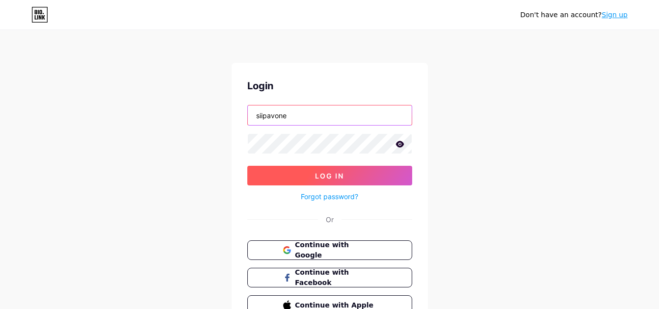 The image size is (659, 309). Describe the element at coordinates (335, 250) in the screenshot. I see `span: Continue with Google` at that location.